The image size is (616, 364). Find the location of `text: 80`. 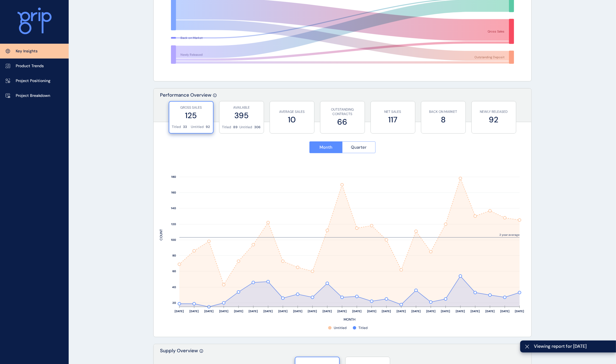

text: 80 is located at coordinates (174, 256).